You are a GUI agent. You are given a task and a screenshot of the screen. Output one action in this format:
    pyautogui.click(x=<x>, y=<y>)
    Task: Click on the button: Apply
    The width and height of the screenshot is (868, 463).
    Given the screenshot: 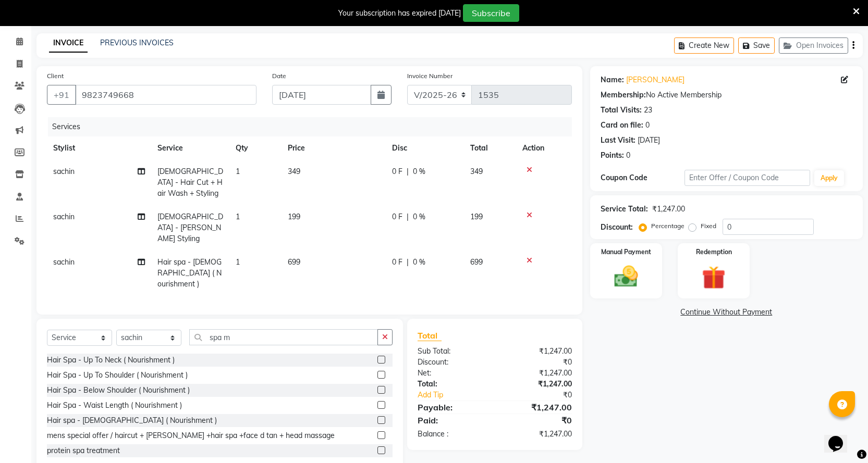 What is the action you would take?
    pyautogui.click(x=829, y=178)
    